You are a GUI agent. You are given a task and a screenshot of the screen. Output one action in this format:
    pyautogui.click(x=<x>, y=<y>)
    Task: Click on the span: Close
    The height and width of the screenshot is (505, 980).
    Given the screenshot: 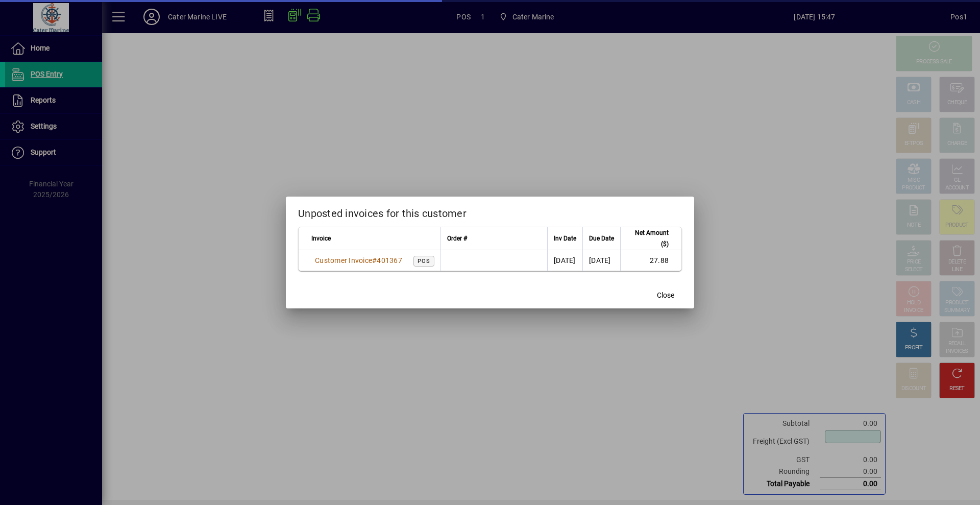 What is the action you would take?
    pyautogui.click(x=665, y=295)
    